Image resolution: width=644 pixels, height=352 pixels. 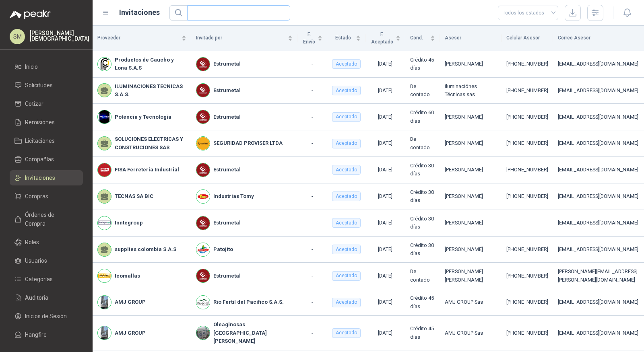 What do you see at coordinates (46, 159) in the screenshot?
I see `a: Compañías` at bounding box center [46, 159].